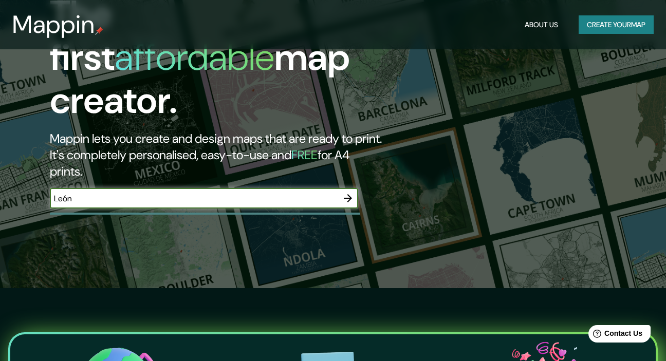  Describe the element at coordinates (194, 198) in the screenshot. I see `input: Choose your favourite place` at that location.